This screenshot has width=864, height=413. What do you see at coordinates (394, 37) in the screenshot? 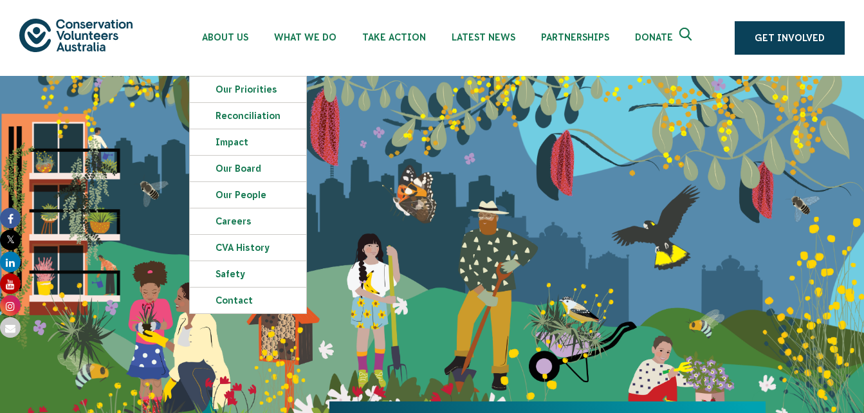
I see `span: Take Action` at bounding box center [394, 37].